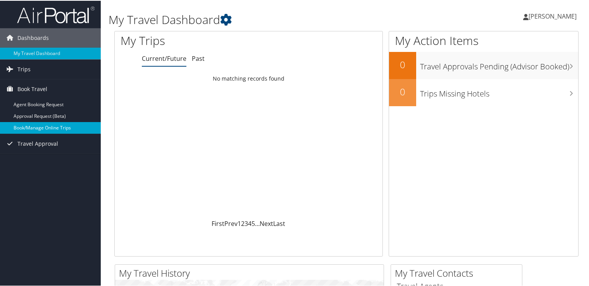  What do you see at coordinates (279, 223) in the screenshot?
I see `a: Last` at bounding box center [279, 223].